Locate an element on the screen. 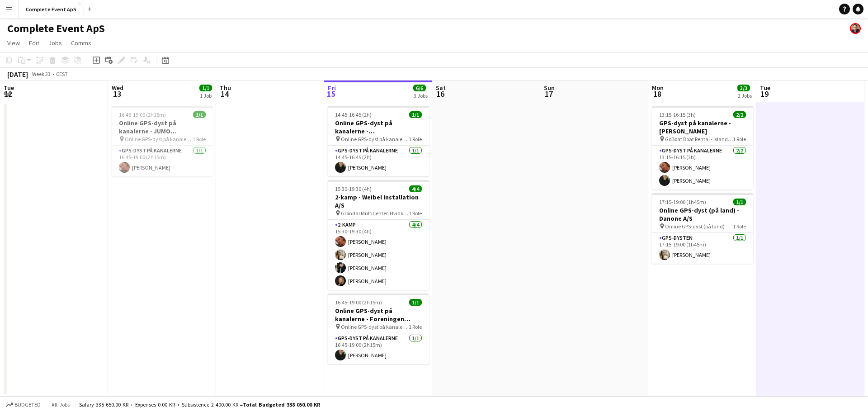 This screenshot has width=868, height=412. span: 15 is located at coordinates (331, 94).